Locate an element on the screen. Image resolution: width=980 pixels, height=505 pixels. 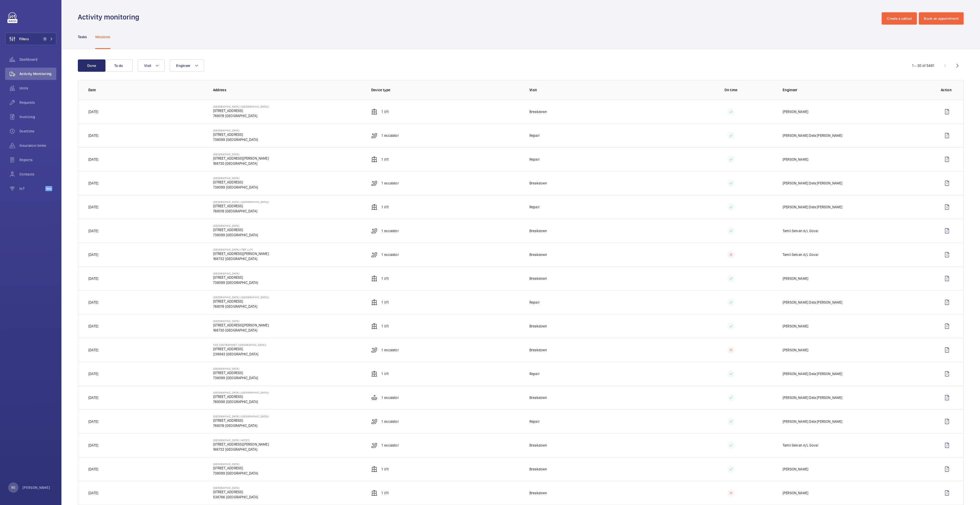
span: Invoicing is located at coordinates (38, 117).